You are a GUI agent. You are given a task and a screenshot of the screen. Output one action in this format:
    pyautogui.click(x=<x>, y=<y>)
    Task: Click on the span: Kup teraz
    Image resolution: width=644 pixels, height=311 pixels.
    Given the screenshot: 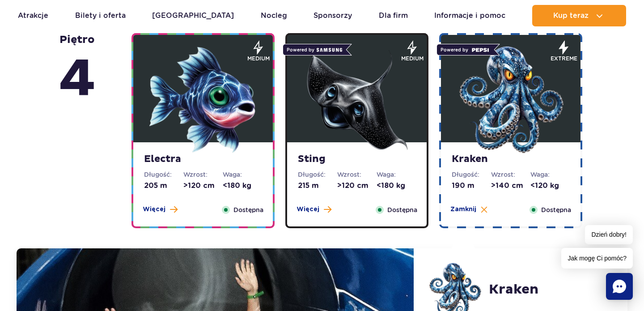 What is the action you would take?
    pyautogui.click(x=571, y=15)
    